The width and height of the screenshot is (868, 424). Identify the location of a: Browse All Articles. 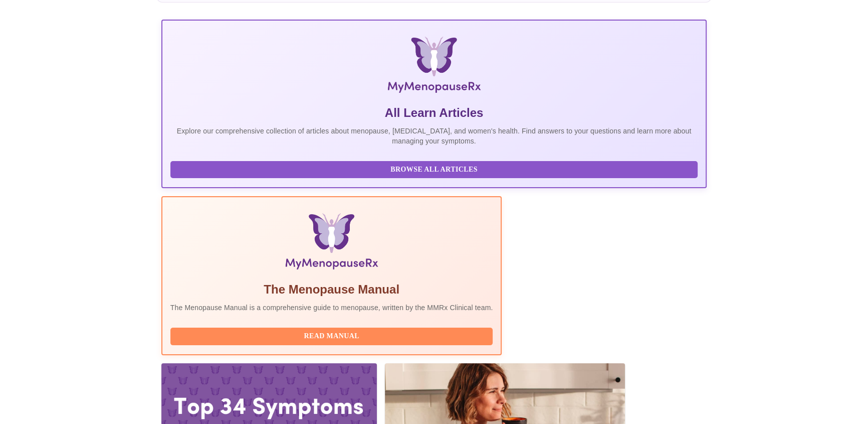
(435, 169).